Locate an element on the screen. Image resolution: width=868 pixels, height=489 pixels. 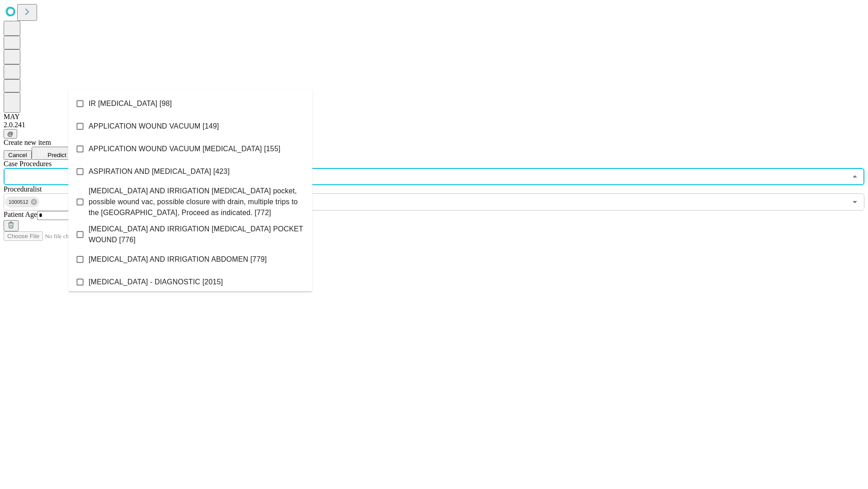
span: Patient Age is located at coordinates (20, 214).